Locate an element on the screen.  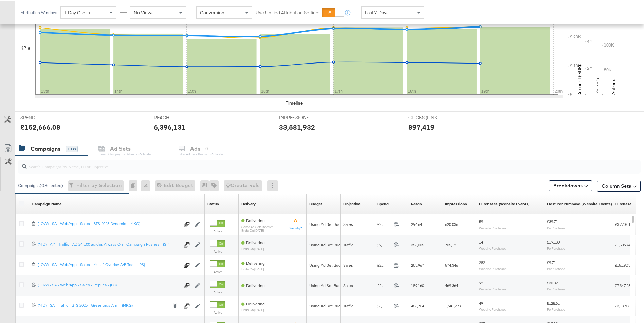
span: 620,036 is located at coordinates (451, 222).